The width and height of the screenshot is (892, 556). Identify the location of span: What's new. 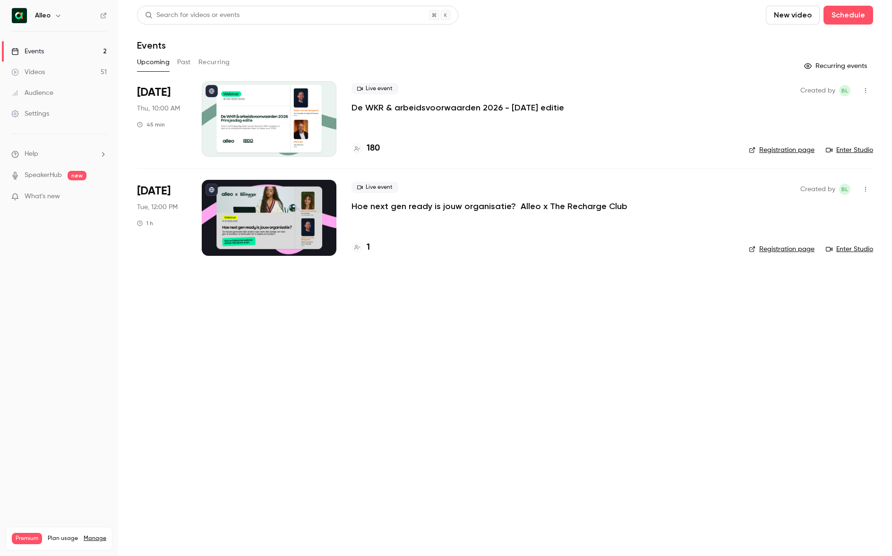
(42, 197).